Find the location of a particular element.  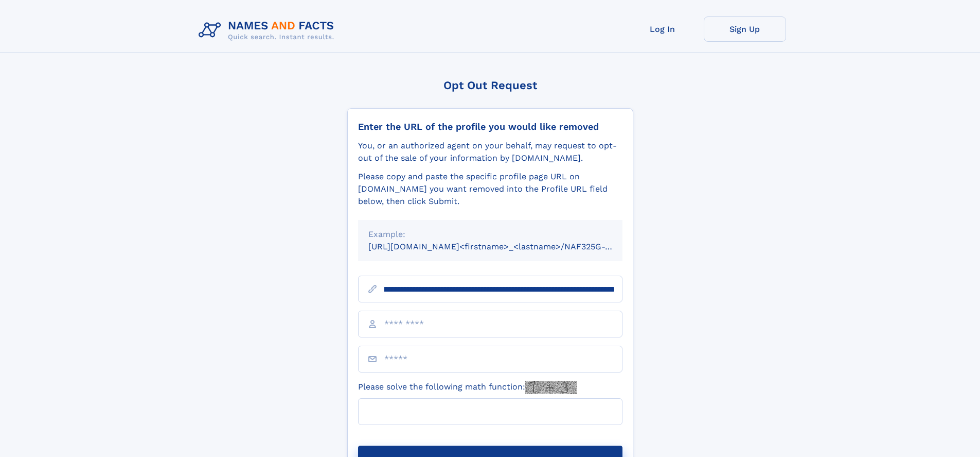

div: You, or an authorized agent on your behalf, may request to opt-out of the sale of your informatio... is located at coordinates (490, 152).